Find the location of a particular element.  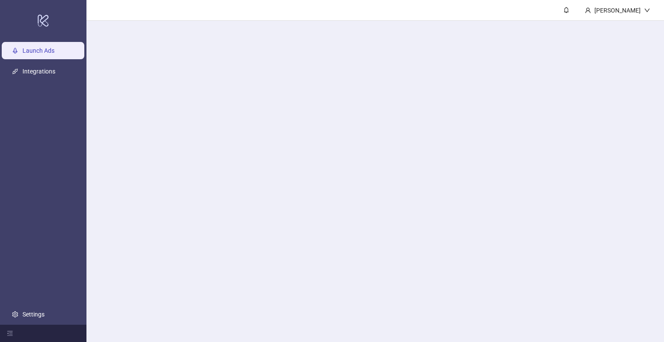

span: menu-fold is located at coordinates (10, 333).